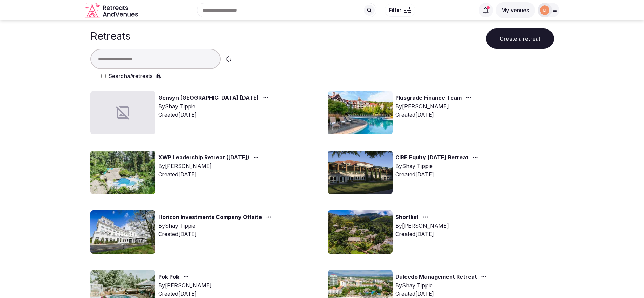 The height and width of the screenshot is (298, 644). I want to click on button: Create a retreat, so click(520, 38).